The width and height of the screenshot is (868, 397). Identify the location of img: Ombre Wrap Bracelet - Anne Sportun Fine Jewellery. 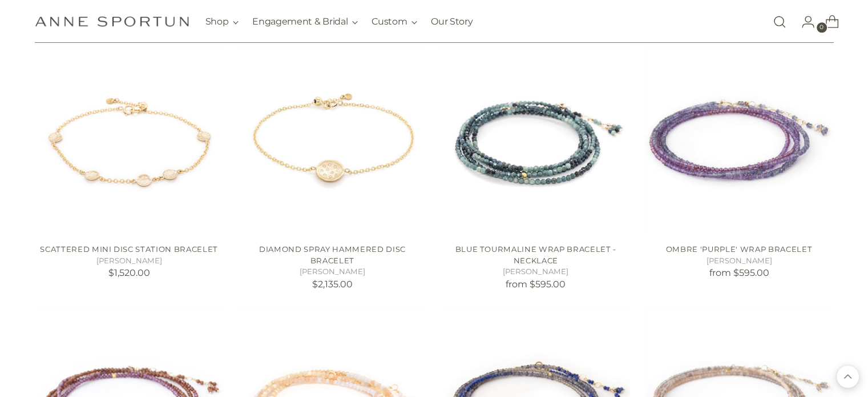
(739, 140).